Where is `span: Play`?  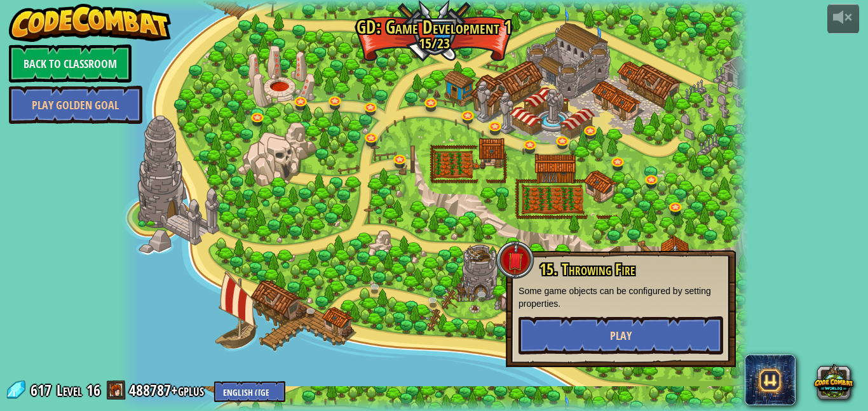 span: Play is located at coordinates (621, 335).